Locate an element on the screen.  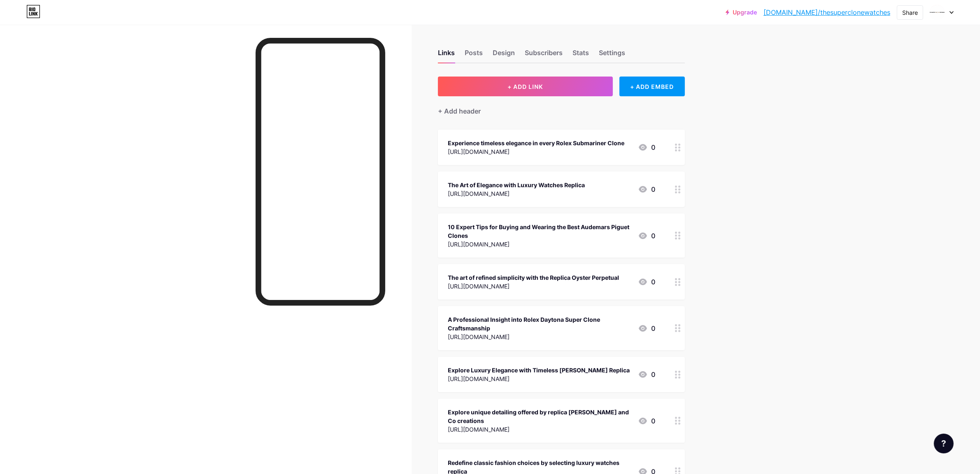
div: The Art of Elegance with Luxury Watches Replica is located at coordinates (516, 185).